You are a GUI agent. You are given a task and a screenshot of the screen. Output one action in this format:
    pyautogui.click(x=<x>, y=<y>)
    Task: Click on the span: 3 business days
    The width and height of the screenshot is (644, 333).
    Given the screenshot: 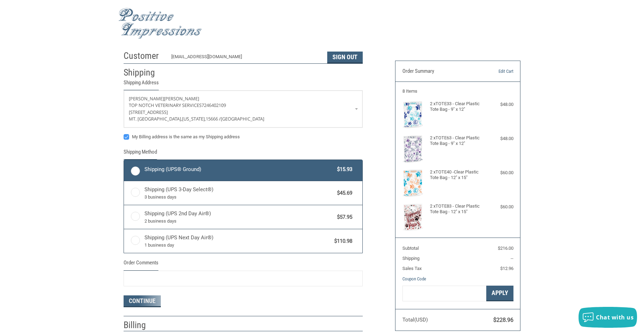 What is the action you would take?
    pyautogui.click(x=239, y=197)
    